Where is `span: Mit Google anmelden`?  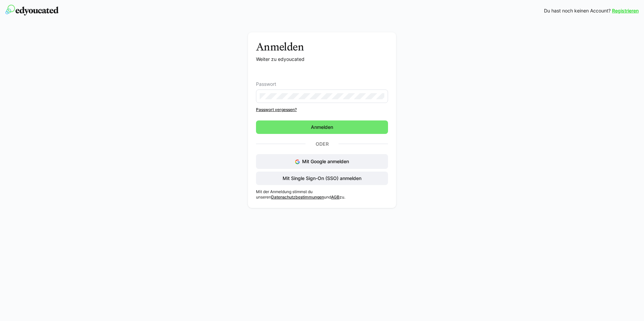
span: Mit Google anmelden is located at coordinates (325, 161).